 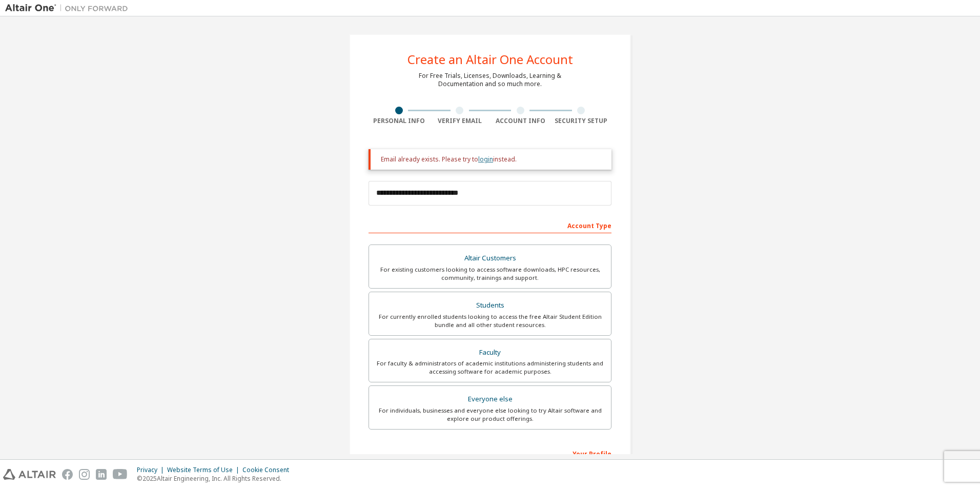 What do you see at coordinates (490, 273) in the screenshot?
I see `div: For existing customers looking to access software downloads, HPC resources, community, trainings ...` at bounding box center [490, 273].